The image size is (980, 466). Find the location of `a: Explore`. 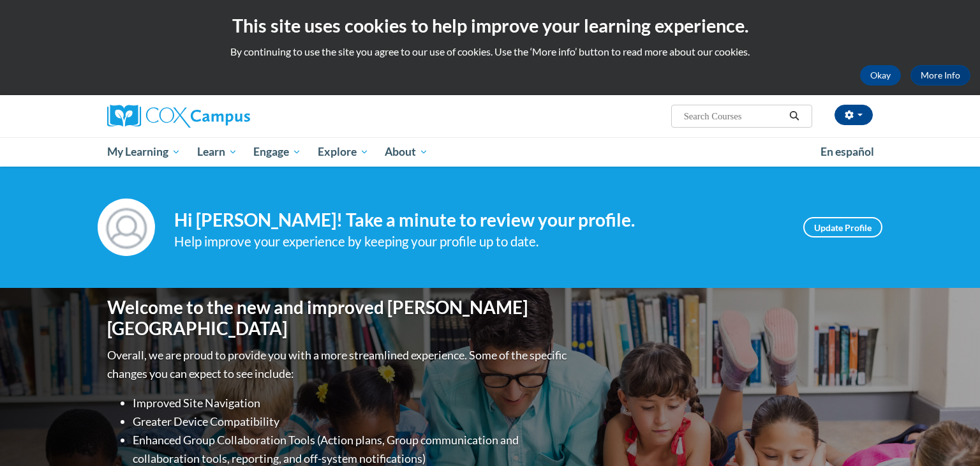

a: Explore is located at coordinates (344, 152).